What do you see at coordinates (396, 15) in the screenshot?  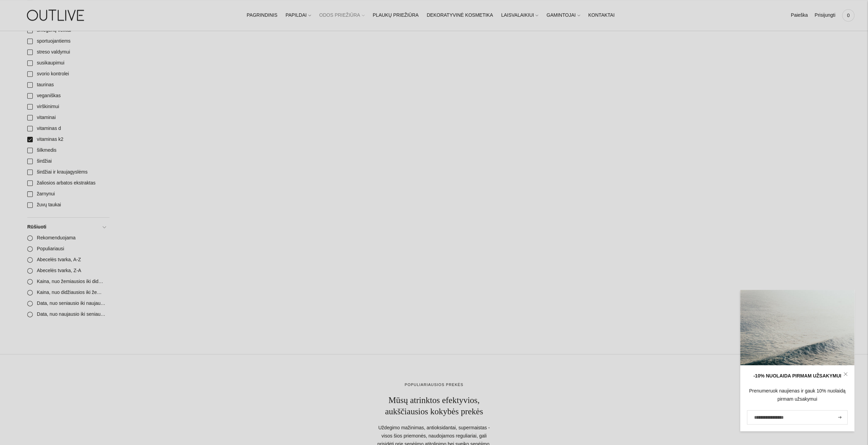 I see `a: PLAUKŲ PRIEŽIŪRA` at bounding box center [396, 15].